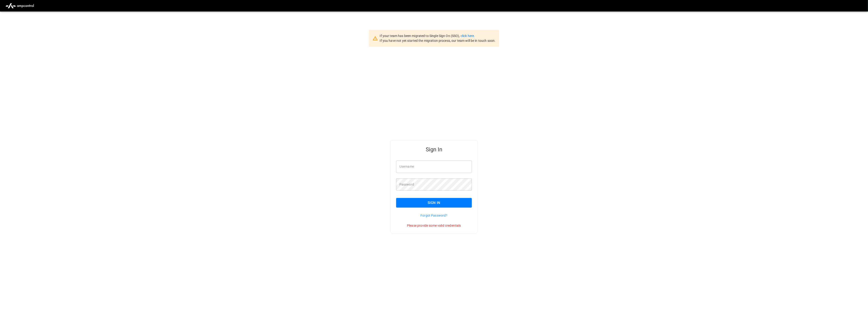  I want to click on h5: Sign In, so click(434, 149).